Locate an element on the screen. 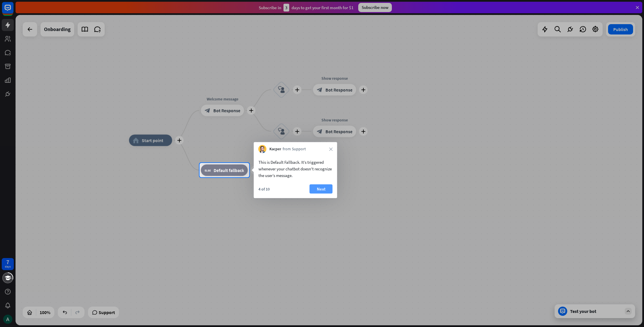 Image resolution: width=644 pixels, height=327 pixels. i: close is located at coordinates (331, 149).